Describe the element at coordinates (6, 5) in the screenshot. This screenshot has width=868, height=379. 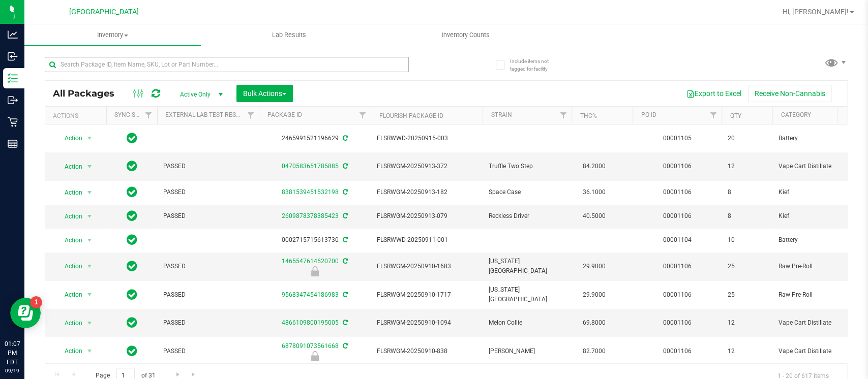
I see `span: 1` at that location.